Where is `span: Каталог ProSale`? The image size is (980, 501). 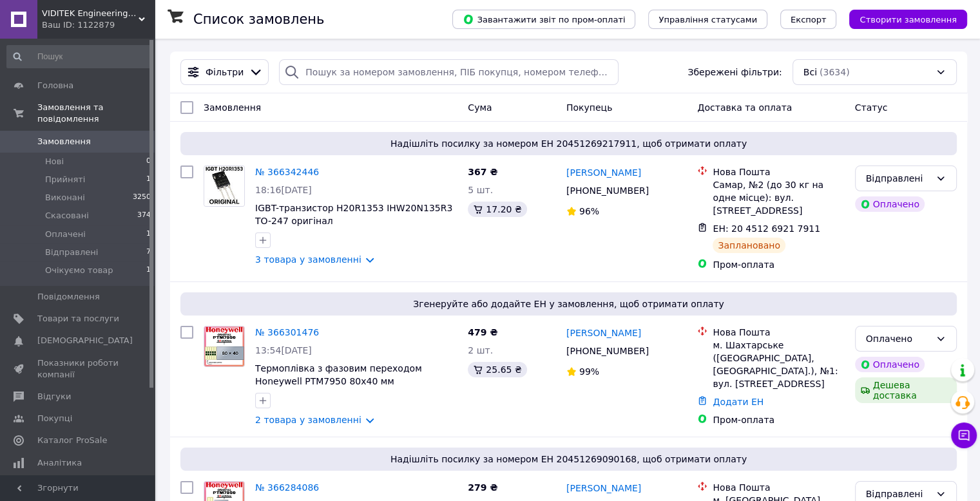
span: Каталог ProSale is located at coordinates (72, 440).